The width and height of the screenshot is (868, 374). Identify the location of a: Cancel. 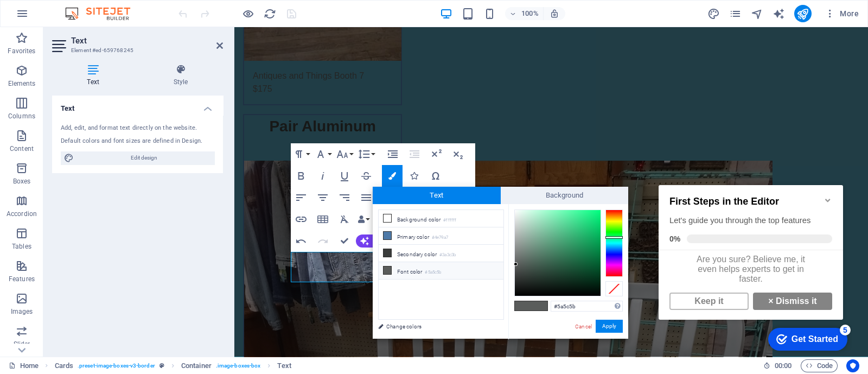
(583, 326).